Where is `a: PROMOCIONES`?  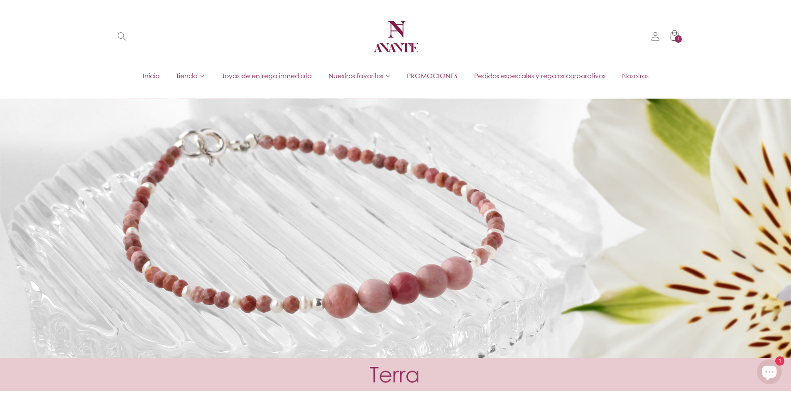 a: PROMOCIONES is located at coordinates (433, 76).